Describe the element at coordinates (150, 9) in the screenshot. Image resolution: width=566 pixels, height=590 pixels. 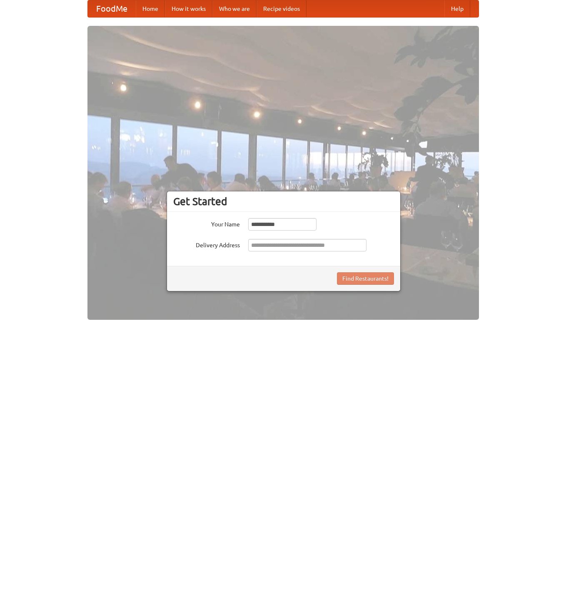
I see `a: Home` at that location.